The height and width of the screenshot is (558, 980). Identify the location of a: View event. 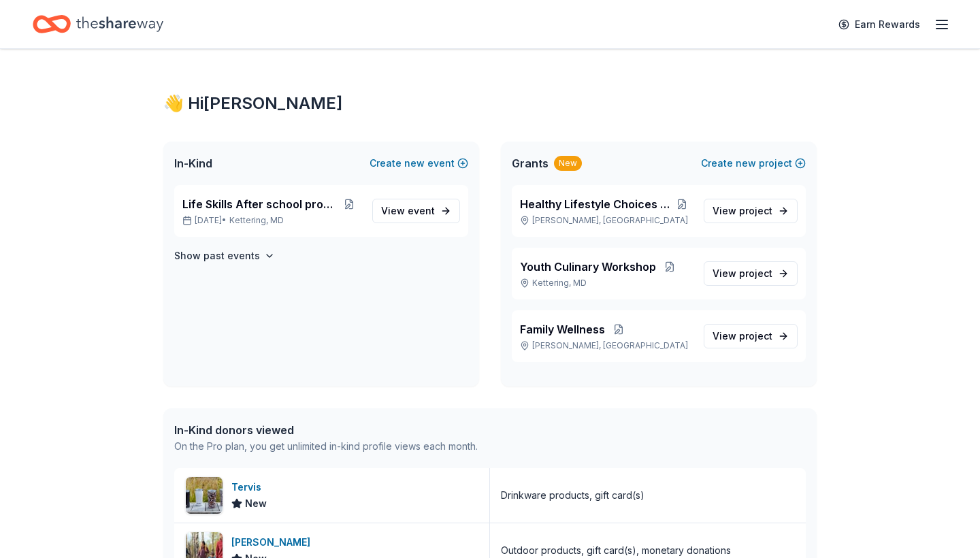
(416, 211).